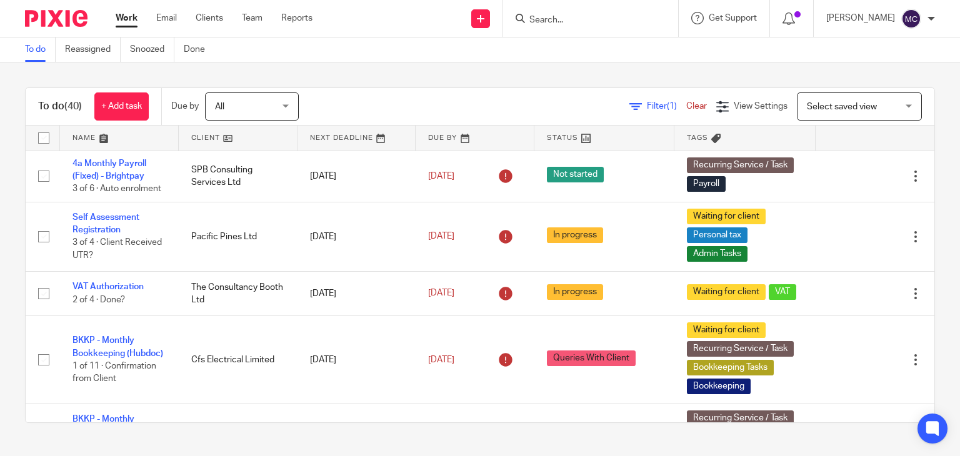 The width and height of the screenshot is (960, 456). I want to click on a: Clients, so click(209, 18).